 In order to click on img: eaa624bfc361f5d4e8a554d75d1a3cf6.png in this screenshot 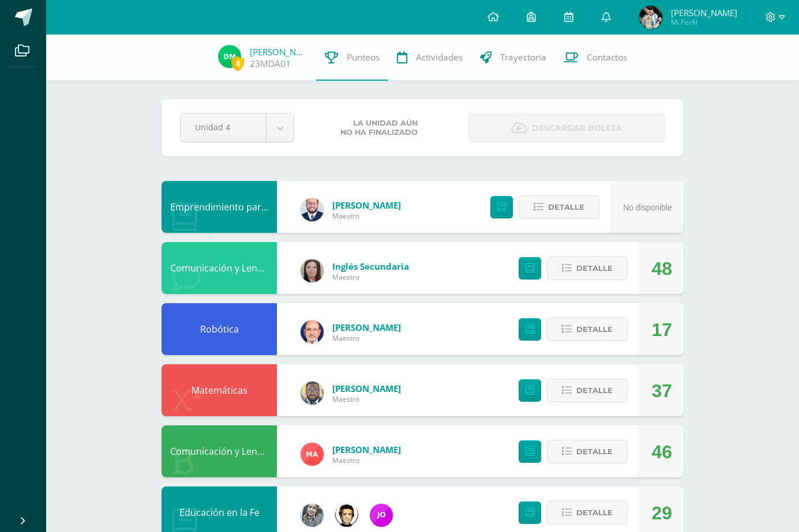, I will do `click(312, 210)`.